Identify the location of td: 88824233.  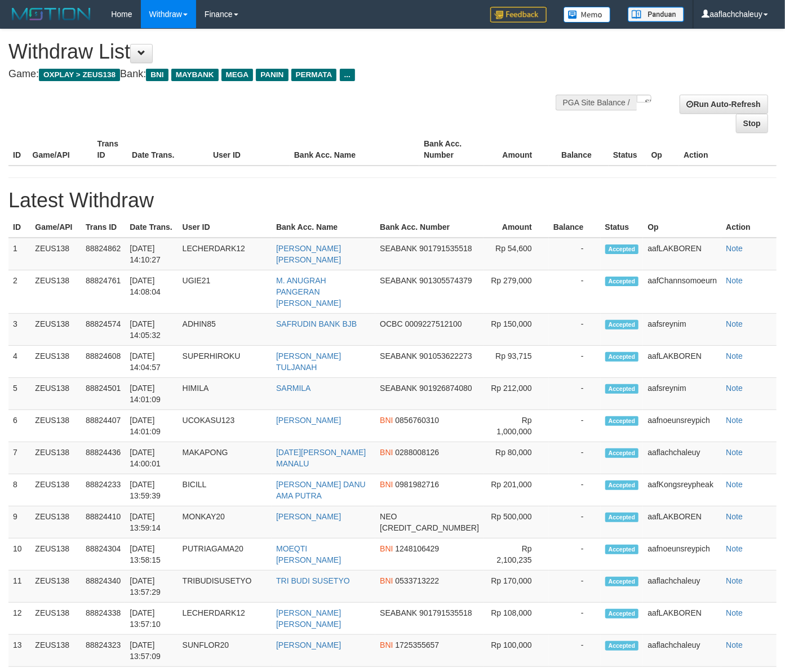
(103, 490).